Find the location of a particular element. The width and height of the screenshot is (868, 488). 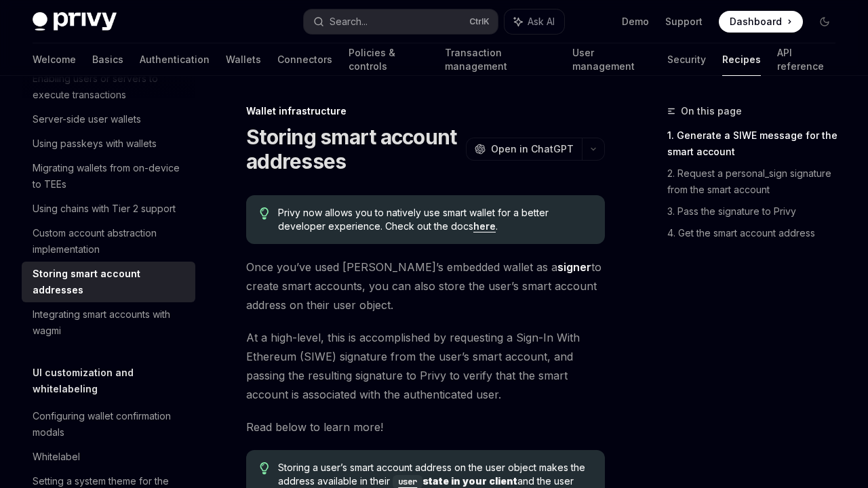

div: Configuring wallet confirmation modals is located at coordinates (110, 424).